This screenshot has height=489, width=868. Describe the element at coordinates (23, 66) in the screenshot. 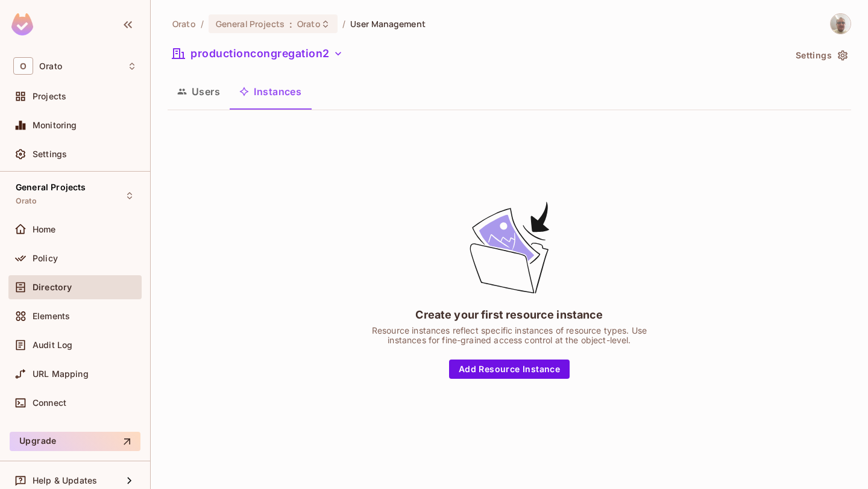

I see `span: O` at that location.